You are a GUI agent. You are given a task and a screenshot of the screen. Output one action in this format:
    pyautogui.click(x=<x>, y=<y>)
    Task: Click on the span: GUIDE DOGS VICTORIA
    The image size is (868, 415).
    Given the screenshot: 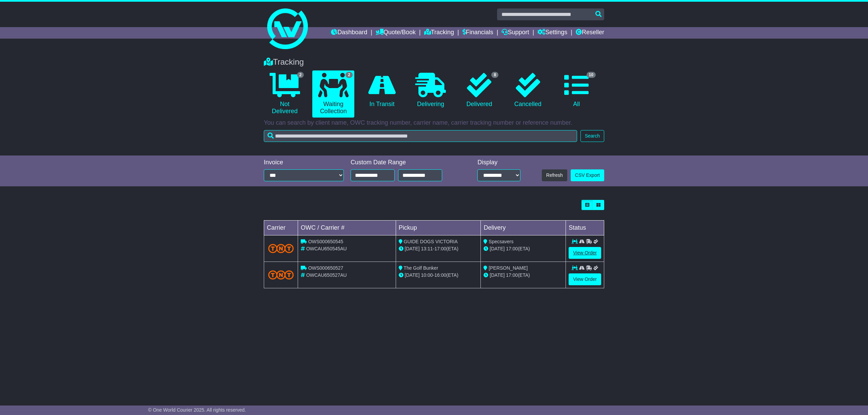 What is the action you would take?
    pyautogui.click(x=431, y=241)
    